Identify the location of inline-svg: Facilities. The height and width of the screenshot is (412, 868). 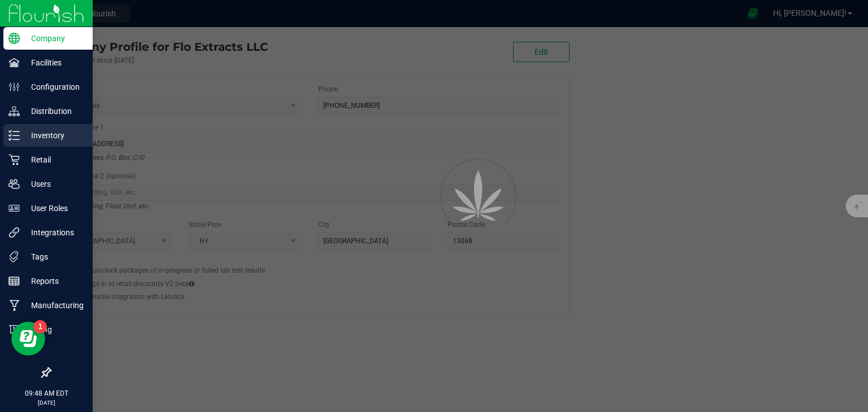
(14, 63).